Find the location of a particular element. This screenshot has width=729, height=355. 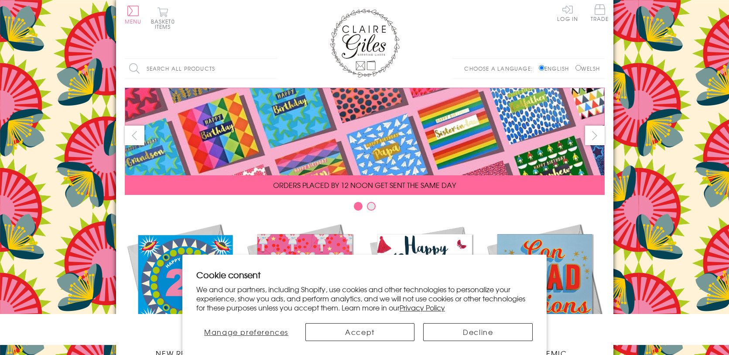

span: ORDERS PLACED BY 12 NOON GET SENT THE SAME DAY is located at coordinates (364, 185).